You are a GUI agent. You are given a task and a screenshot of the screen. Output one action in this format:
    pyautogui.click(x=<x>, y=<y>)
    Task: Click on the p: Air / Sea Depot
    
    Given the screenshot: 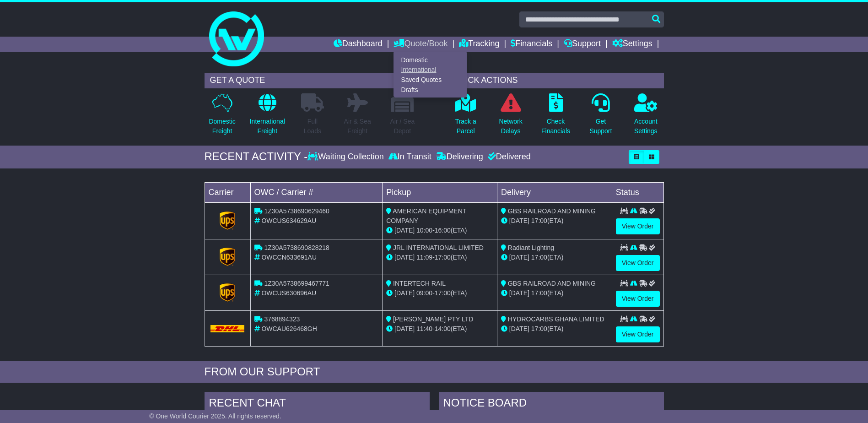 What is the action you would take?
    pyautogui.click(x=402, y=126)
    